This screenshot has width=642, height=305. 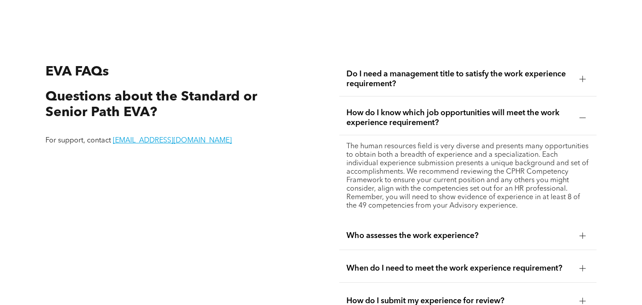 What do you see at coordinates (78, 141) in the screenshot?
I see `span: For support, contact` at bounding box center [78, 141].